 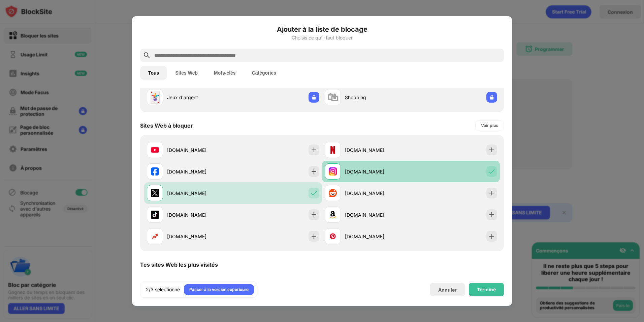 I want to click on button: Tous, so click(x=153, y=73).